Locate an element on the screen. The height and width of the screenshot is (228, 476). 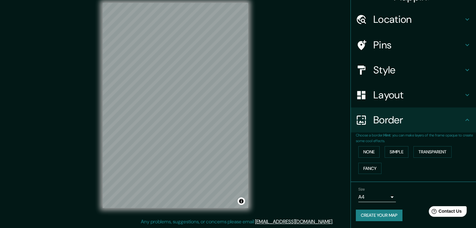
p: Choose a border. : you can make layers of the frame opaque to create some cool effects. is located at coordinates (416, 138).